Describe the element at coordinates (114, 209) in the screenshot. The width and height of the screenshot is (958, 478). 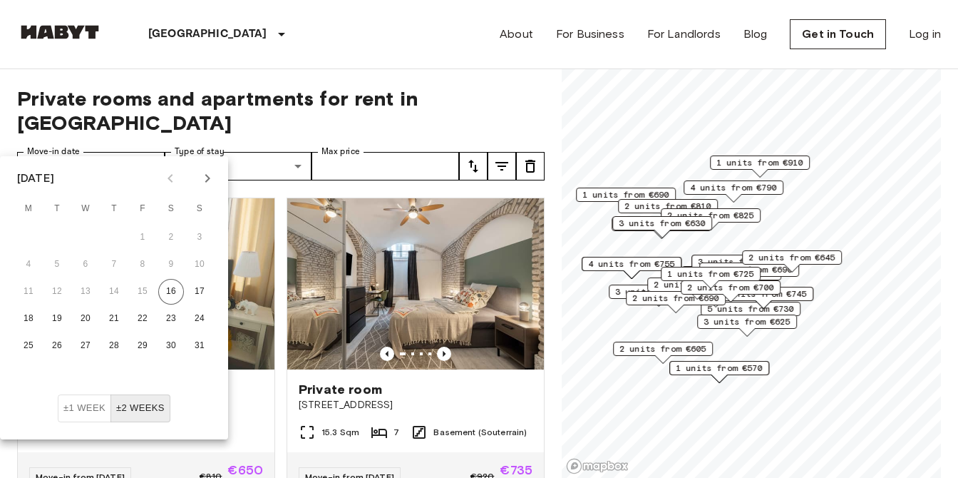
I see `span: Thursday` at that location.